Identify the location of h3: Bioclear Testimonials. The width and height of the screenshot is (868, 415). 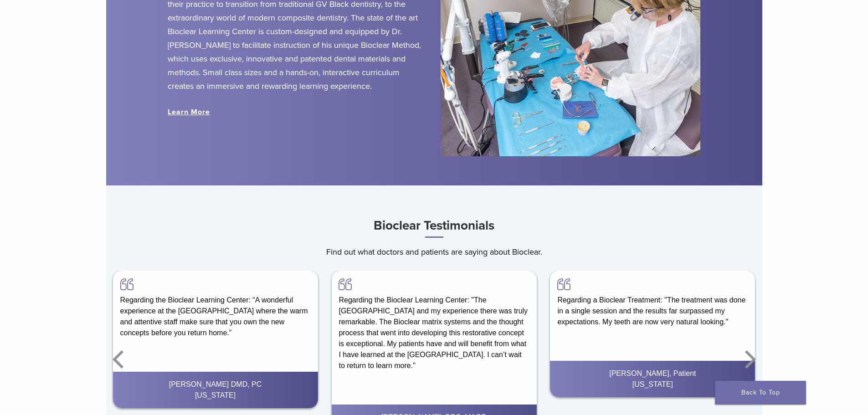
(434, 226).